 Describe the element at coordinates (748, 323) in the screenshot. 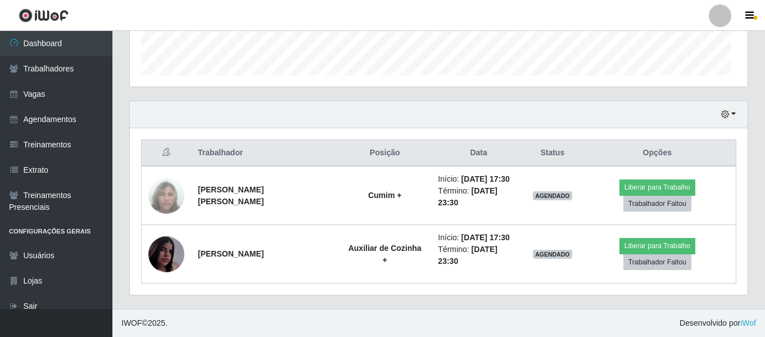

I see `a: iWof` at that location.